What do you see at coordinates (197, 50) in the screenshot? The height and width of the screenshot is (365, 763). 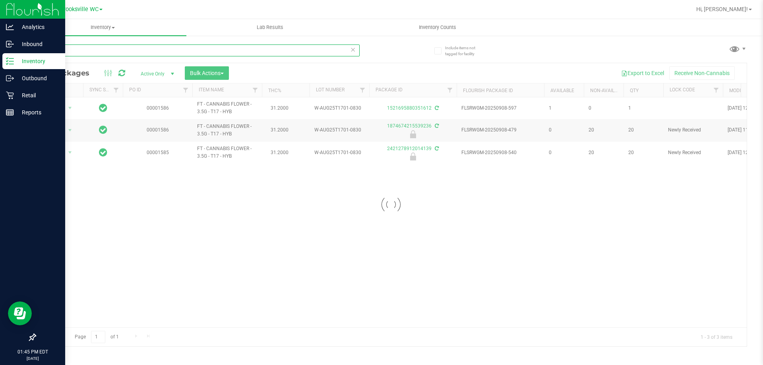 I see `input: Search Package ID, Item Name, SKU, Lot or Part Number...` at bounding box center [197, 50].